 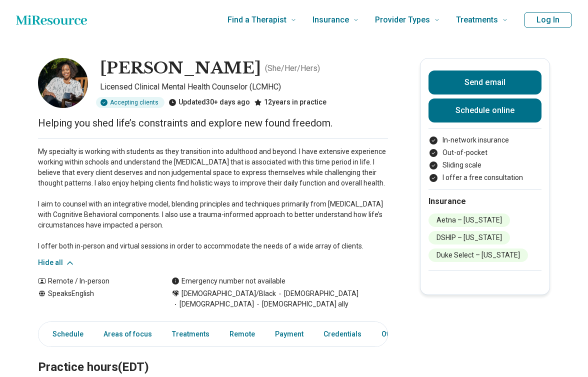 What do you see at coordinates (485, 178) in the screenshot?
I see `li: I offer a free consultation` at bounding box center [485, 178].